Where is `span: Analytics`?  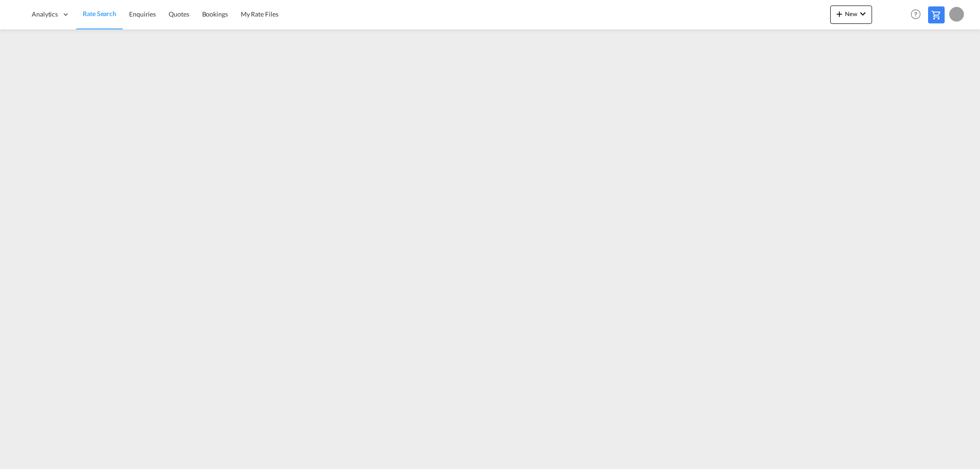
span: Analytics is located at coordinates (45, 15).